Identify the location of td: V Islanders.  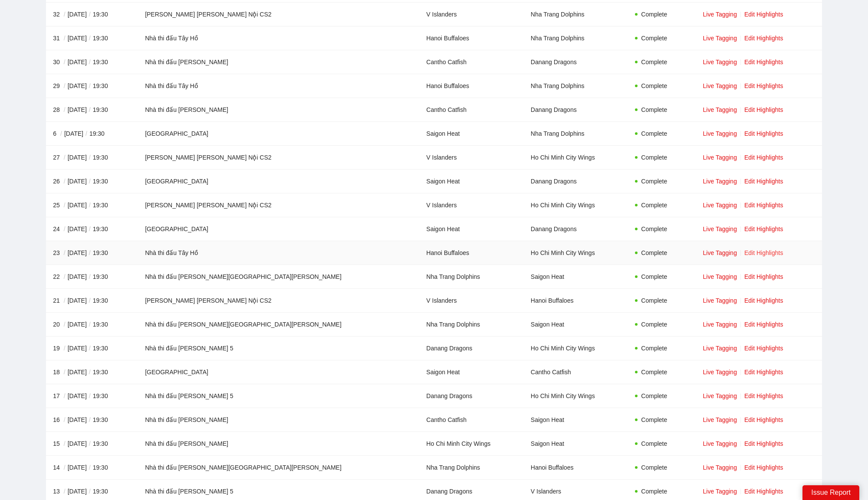
(471, 14).